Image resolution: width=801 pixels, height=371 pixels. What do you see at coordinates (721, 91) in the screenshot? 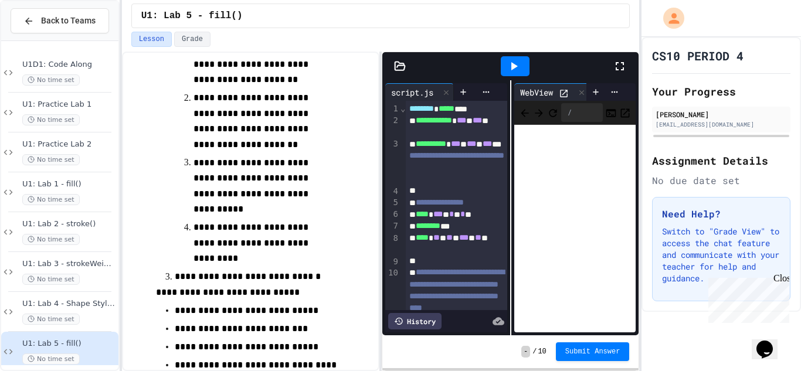
I see `h2: Your Progress` at bounding box center [721, 91].